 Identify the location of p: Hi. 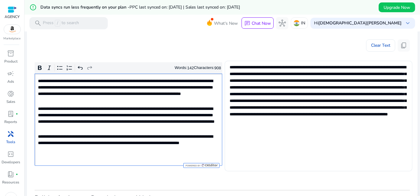
(358, 23).